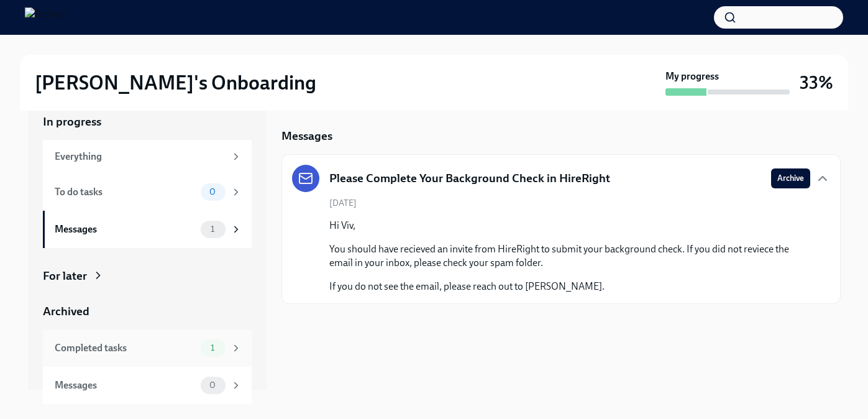 This screenshot has height=419, width=868. What do you see at coordinates (570, 226) in the screenshot?
I see `p: Hi Viv,` at bounding box center [570, 226].